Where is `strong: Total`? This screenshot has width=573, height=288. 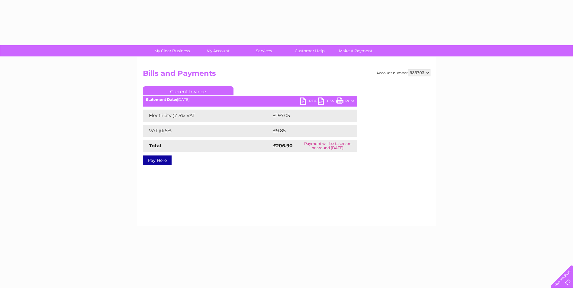 strong: Total is located at coordinates (155, 146).